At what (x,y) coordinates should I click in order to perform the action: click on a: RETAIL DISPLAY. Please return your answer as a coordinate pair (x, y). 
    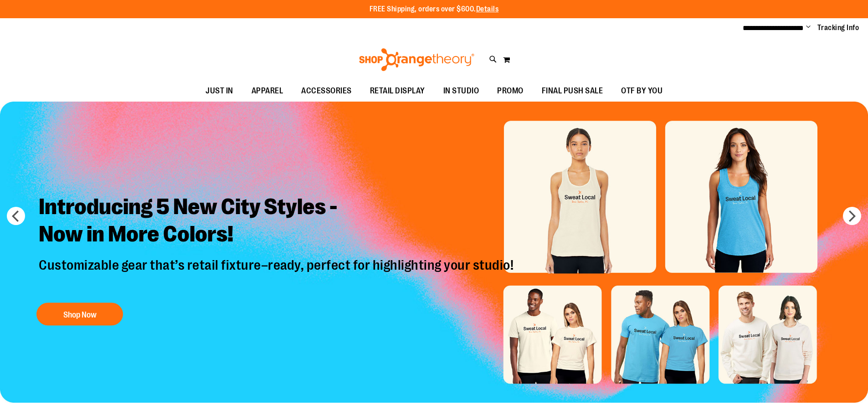
    Looking at the image, I should click on (398, 91).